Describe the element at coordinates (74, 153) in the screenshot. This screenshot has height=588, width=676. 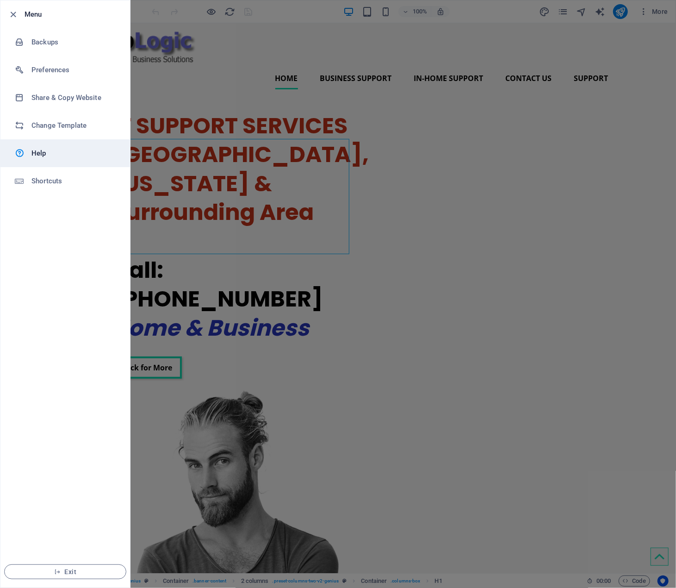
I see `h6: Help` at that location.